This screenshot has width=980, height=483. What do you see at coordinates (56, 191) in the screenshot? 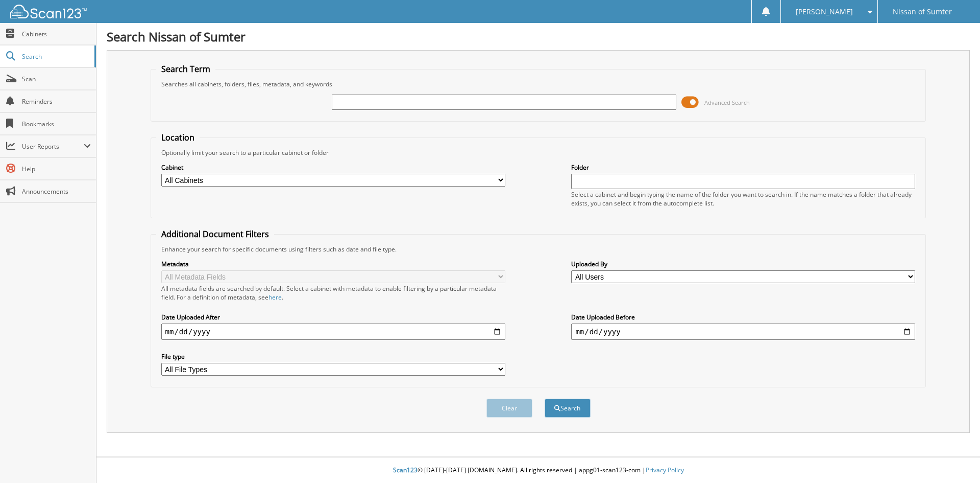
I see `span: Announcements` at bounding box center [56, 191].